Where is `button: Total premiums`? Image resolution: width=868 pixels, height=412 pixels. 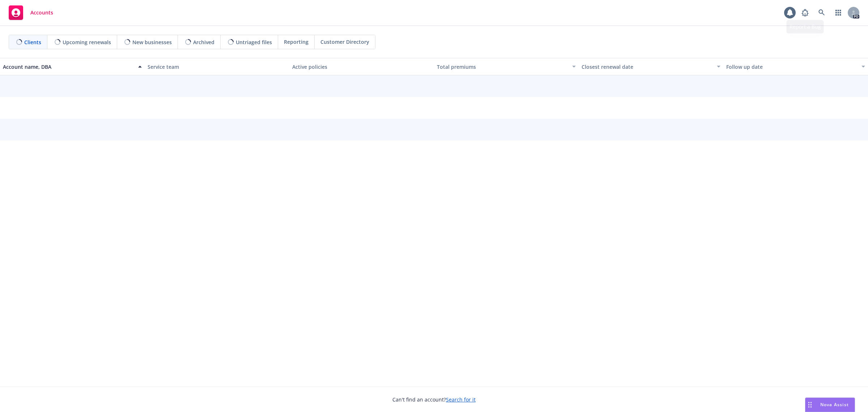
button: Total premiums is located at coordinates (506, 66).